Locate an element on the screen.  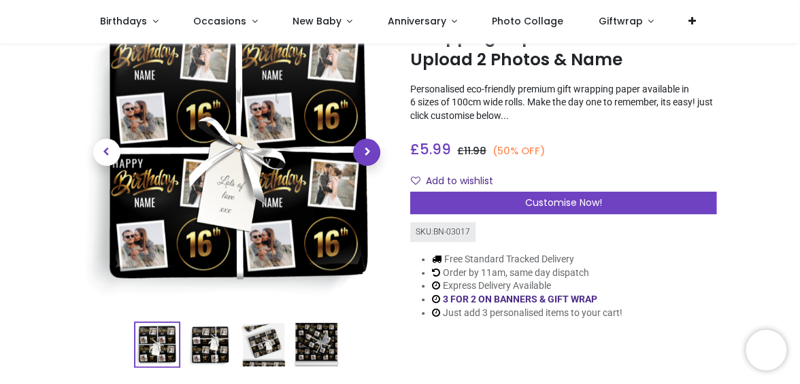
span: Birthdays is located at coordinates (123, 21).